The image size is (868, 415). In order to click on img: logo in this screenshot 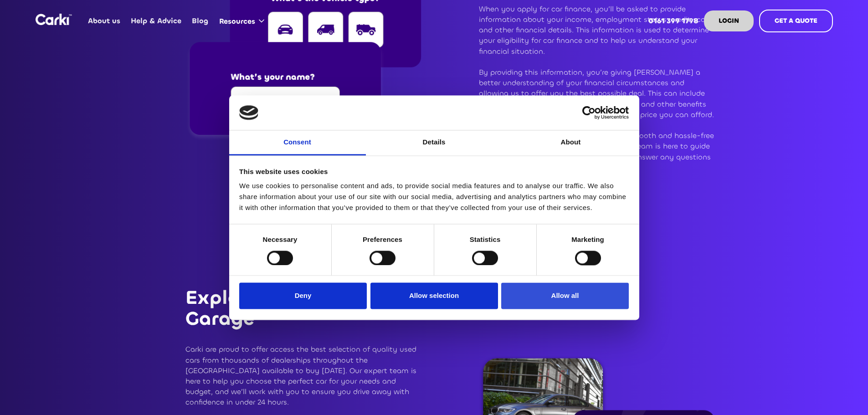, I will do `click(249, 113)`.